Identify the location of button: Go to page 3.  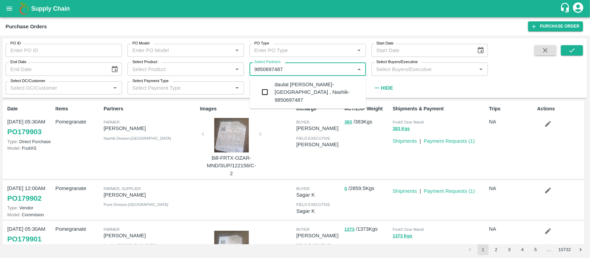
(509, 250).